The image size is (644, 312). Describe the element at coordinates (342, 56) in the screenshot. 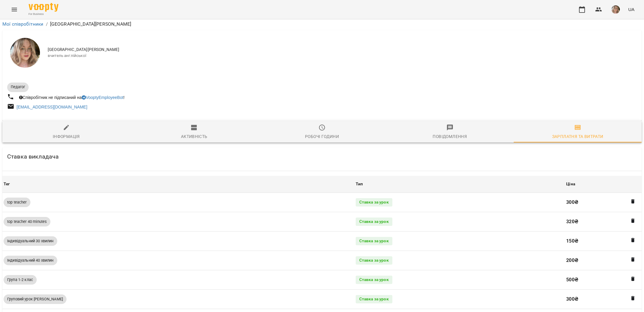

I see `span: вчитель англійської` at that location.